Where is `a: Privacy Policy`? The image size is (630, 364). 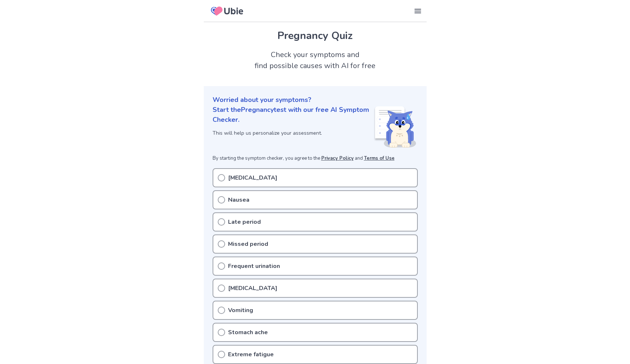
a: Privacy Policy is located at coordinates (337, 158).